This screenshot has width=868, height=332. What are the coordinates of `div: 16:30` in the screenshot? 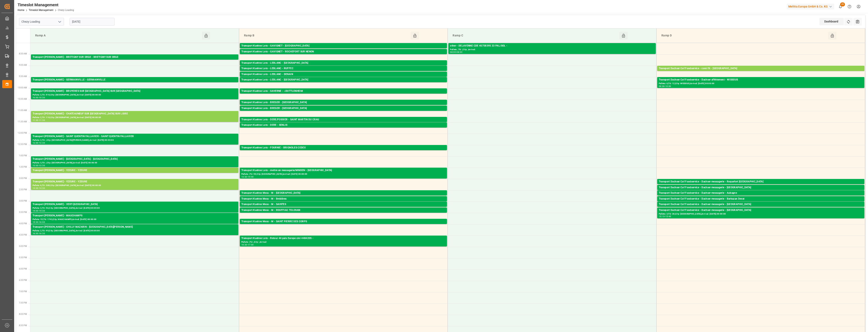 It's located at (42, 233).